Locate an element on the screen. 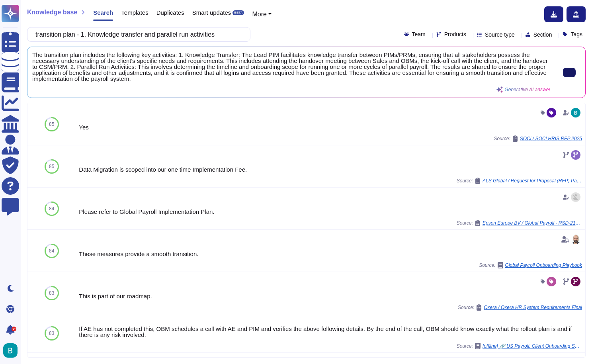 This screenshot has height=364, width=592. span: Templates is located at coordinates (135, 13).